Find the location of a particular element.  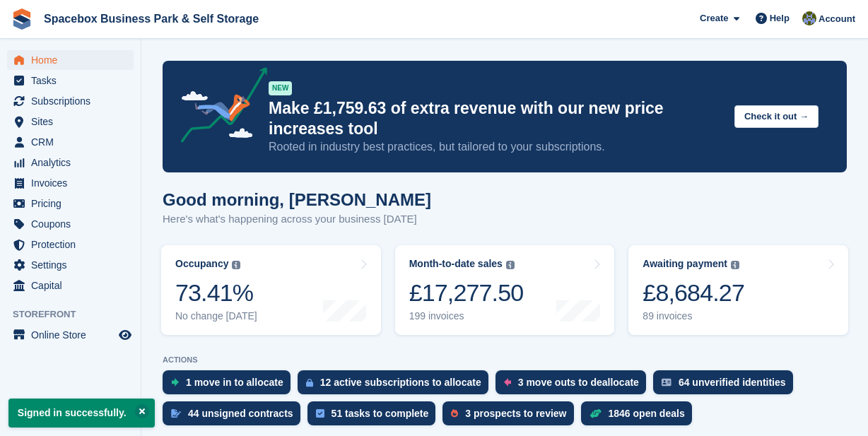

img: verify_identity-adf6edd0f0f0b5bbfe63781bf79b02c33cf7c696d77639b501bdc392416b5a36.svg is located at coordinates (667, 383).